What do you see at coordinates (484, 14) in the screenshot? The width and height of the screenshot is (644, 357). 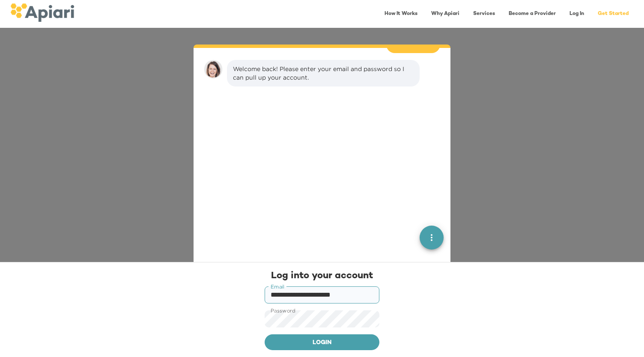 I see `a: Services` at bounding box center [484, 14].